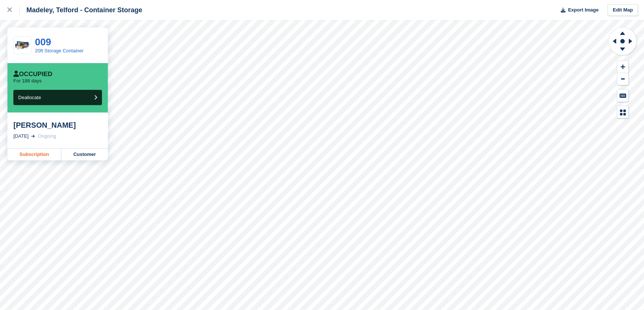 Image resolution: width=644 pixels, height=310 pixels. What do you see at coordinates (43, 42) in the screenshot?
I see `a: 009` at bounding box center [43, 42].